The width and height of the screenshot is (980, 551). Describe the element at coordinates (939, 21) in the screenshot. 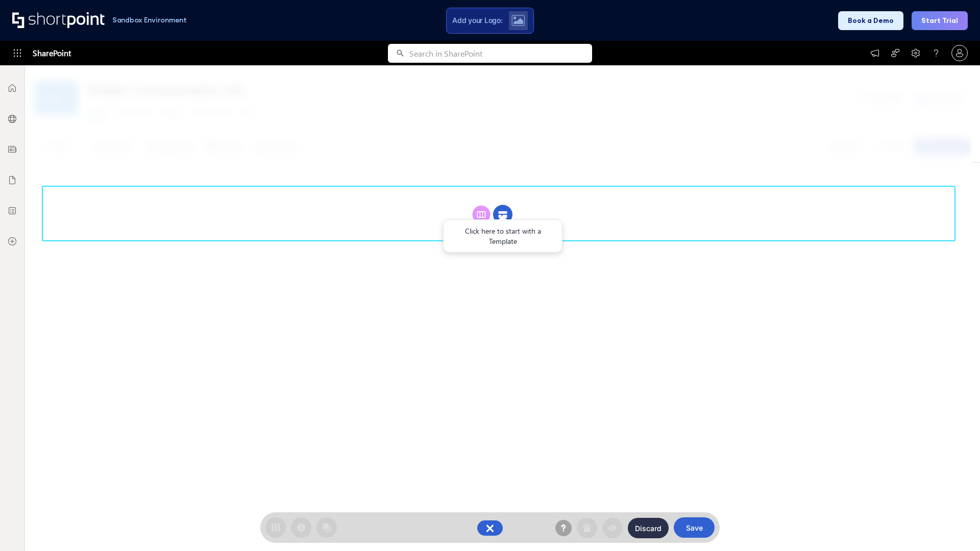

I see `button: Start Trial` at that location.